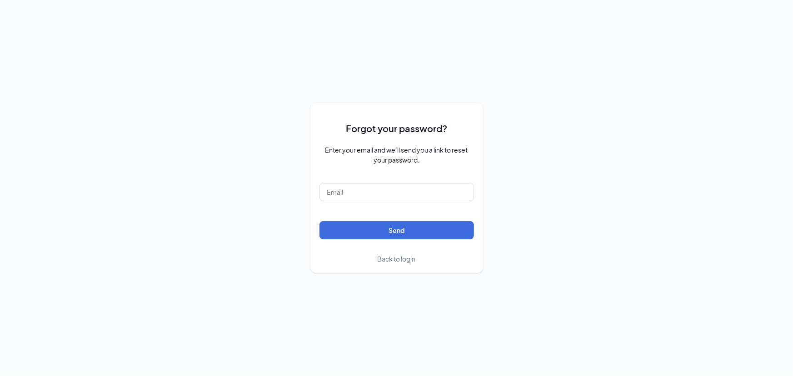  What do you see at coordinates (397, 259) in the screenshot?
I see `span: Back to login` at bounding box center [397, 259].